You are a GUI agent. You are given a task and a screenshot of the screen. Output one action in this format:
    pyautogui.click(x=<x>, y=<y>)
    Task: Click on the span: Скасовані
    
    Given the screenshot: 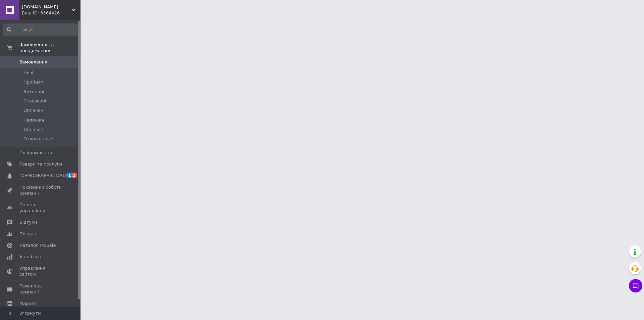 What is the action you would take?
    pyautogui.click(x=35, y=101)
    